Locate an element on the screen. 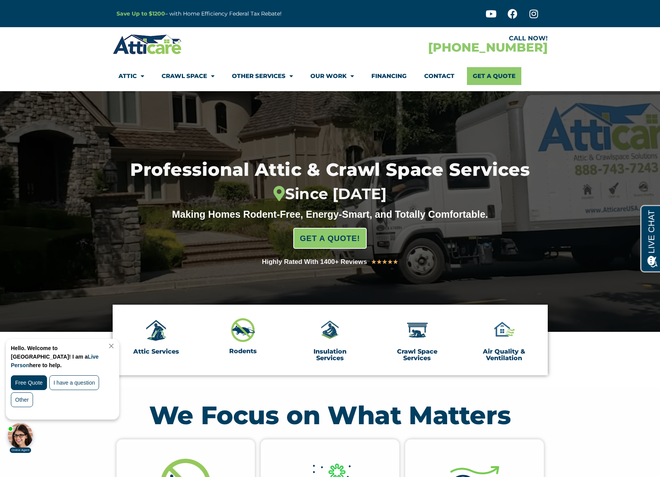 This screenshot has width=660, height=477. div: I have a question is located at coordinates (70, 46).